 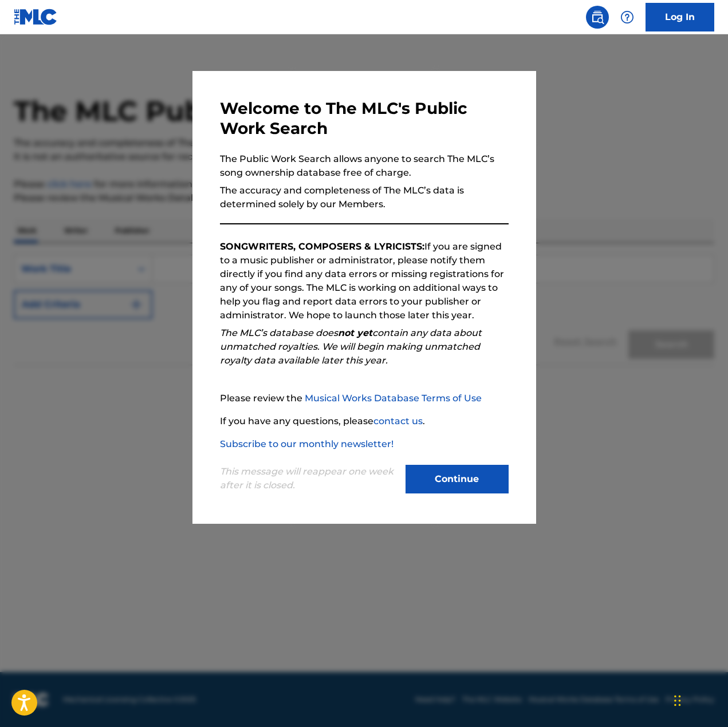 I want to click on p: If you have any questions, please ., so click(x=364, y=421).